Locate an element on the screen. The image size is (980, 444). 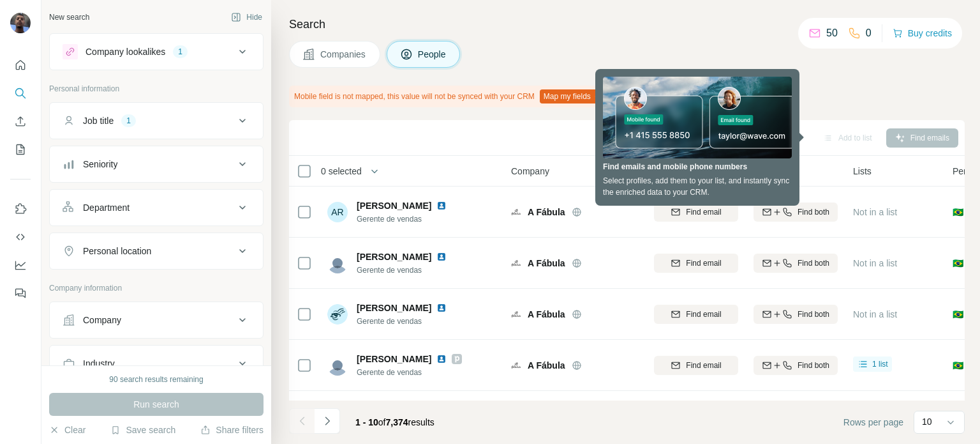
button: Department is located at coordinates (156, 208).